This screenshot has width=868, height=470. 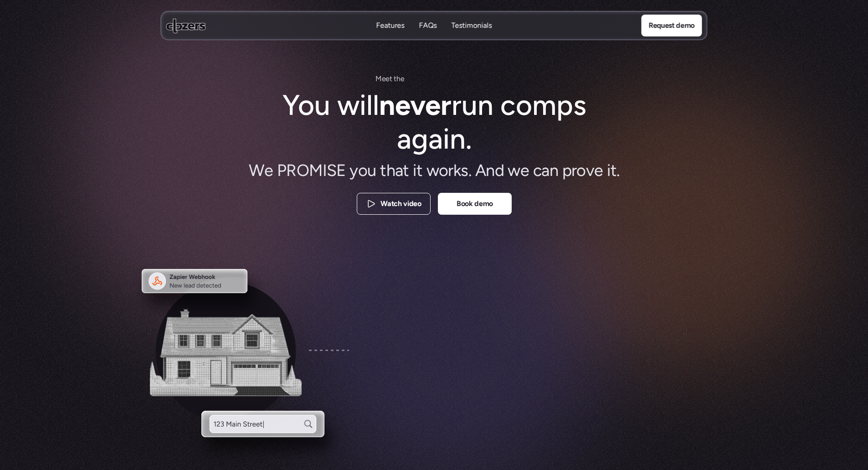 What do you see at coordinates (400, 204) in the screenshot?
I see `p: Watch video` at bounding box center [400, 204].